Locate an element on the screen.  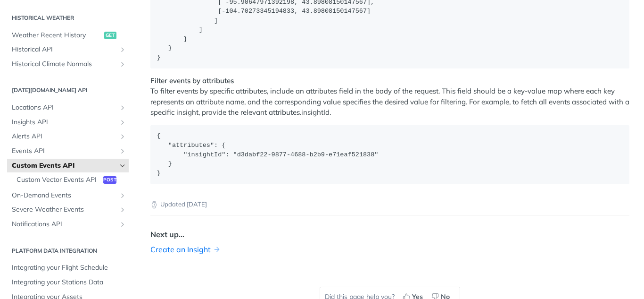
span: On-Demand Events is located at coordinates (64, 196).